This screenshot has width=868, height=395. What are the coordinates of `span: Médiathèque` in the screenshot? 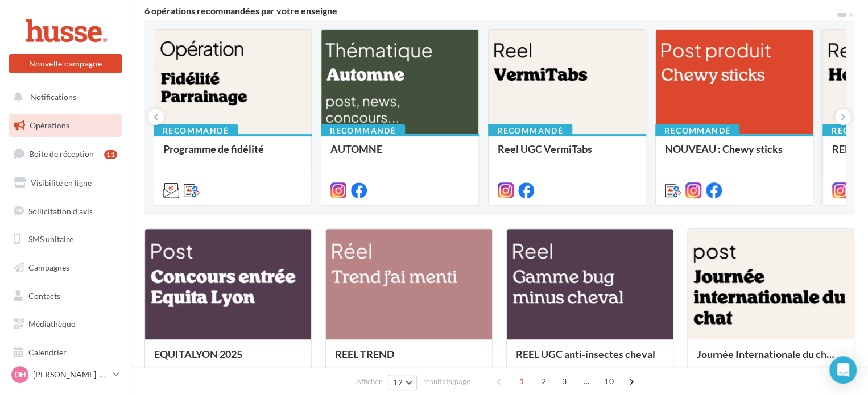 It's located at (52, 323).